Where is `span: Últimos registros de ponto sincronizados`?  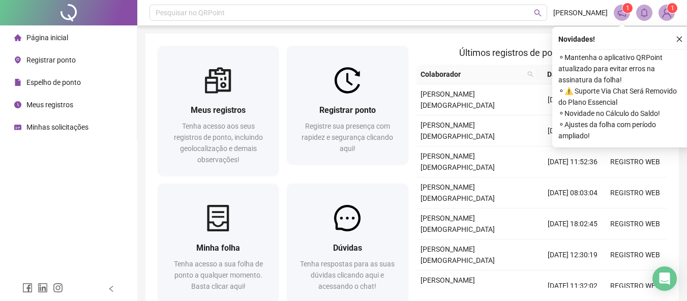 span: Últimos registros de ponto sincronizados is located at coordinates (541, 52).